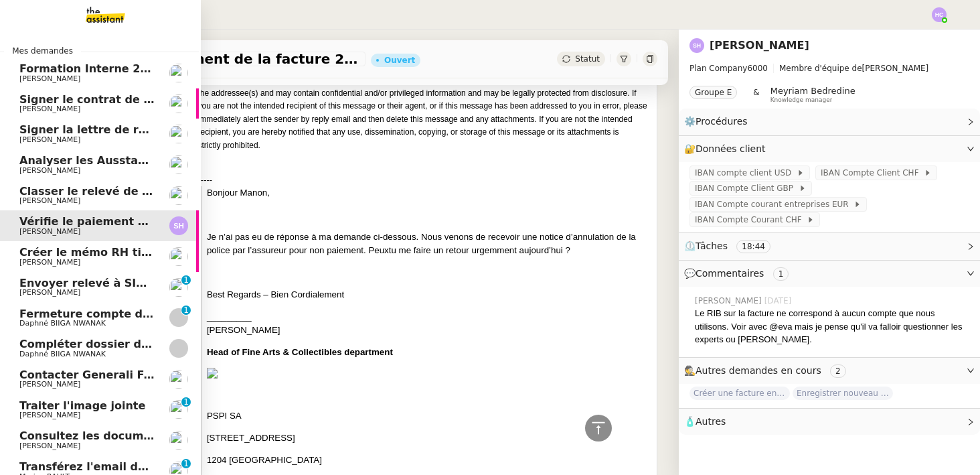 The width and height of the screenshot is (980, 475). I want to click on span: IBAN Compte Client CHF, so click(872, 173).